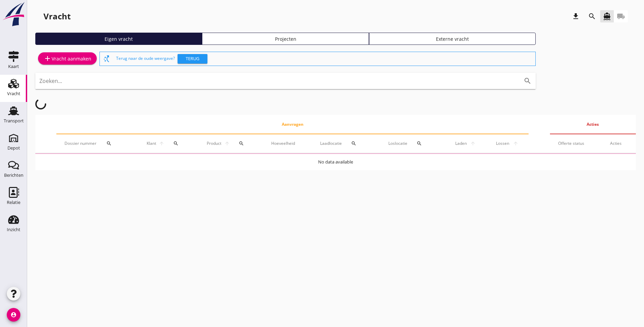 Image resolution: width=644 pixels, height=327 pixels. What do you see at coordinates (336, 162) in the screenshot?
I see `td: No data available` at bounding box center [336, 162].